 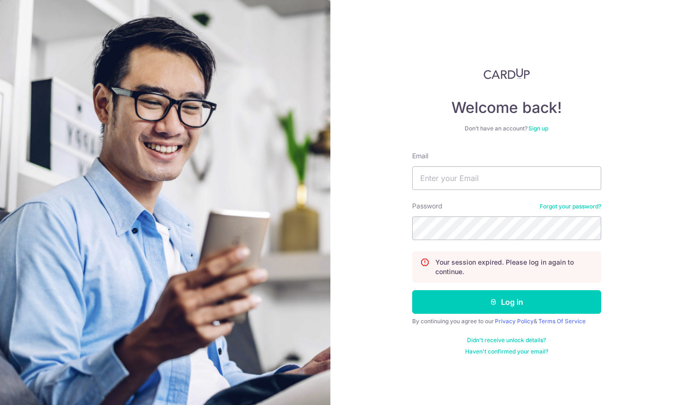 What do you see at coordinates (538, 128) in the screenshot?
I see `a: Sign up` at bounding box center [538, 128].